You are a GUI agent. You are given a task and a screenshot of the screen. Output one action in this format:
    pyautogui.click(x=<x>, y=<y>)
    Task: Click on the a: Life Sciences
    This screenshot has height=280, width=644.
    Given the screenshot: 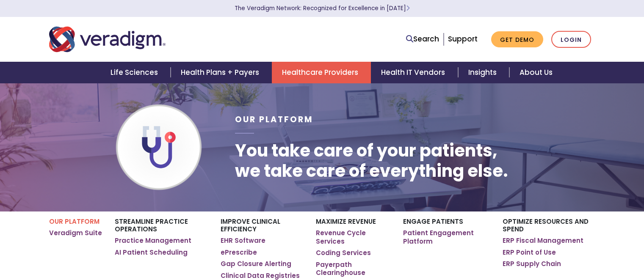 What is the action you would take?
    pyautogui.click(x=136, y=73)
    